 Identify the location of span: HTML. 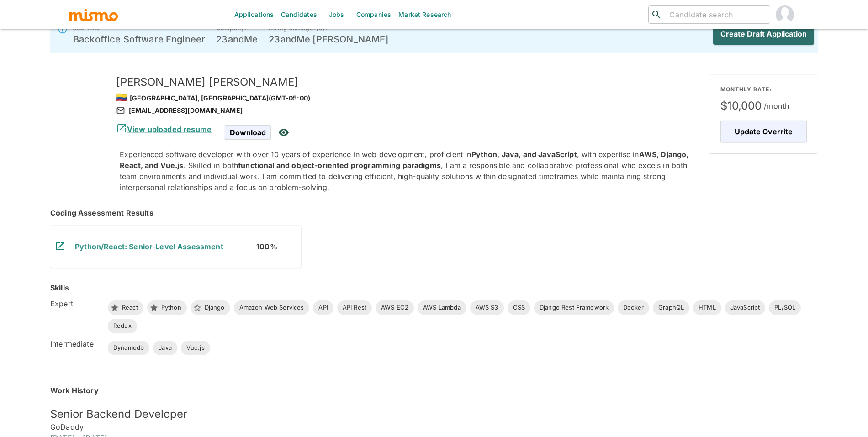
(707, 308).